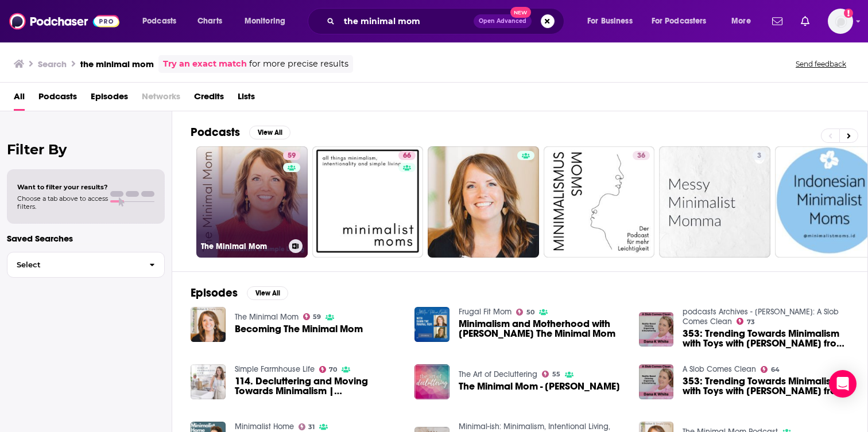  What do you see at coordinates (266, 317) in the screenshot?
I see `a: The Minimal Mom` at bounding box center [266, 317].